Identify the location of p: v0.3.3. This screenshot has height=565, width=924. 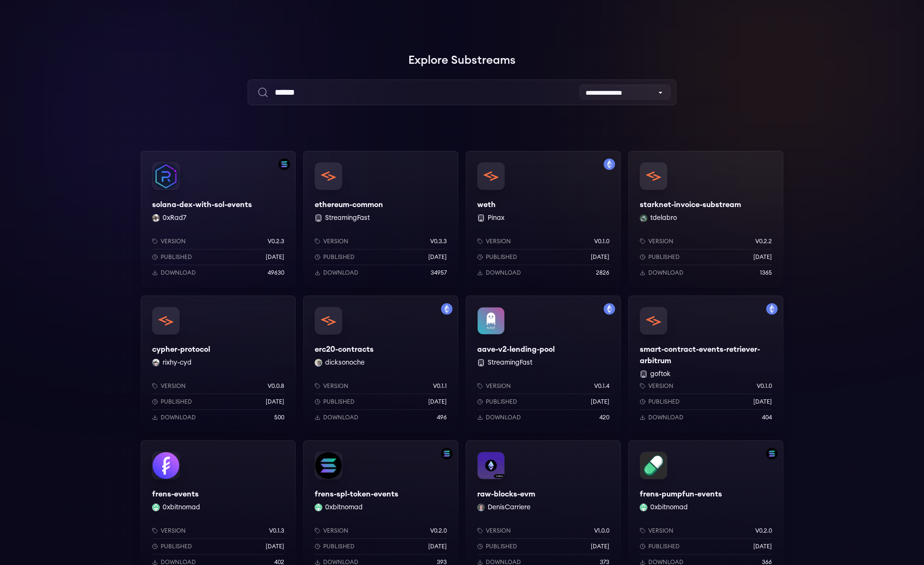
(438, 241).